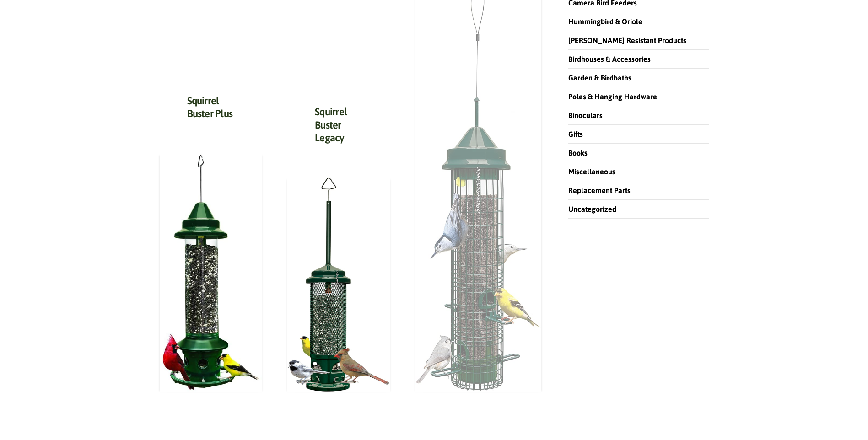  What do you see at coordinates (605, 21) in the screenshot?
I see `a: Hummingbird & Oriole` at bounding box center [605, 21].